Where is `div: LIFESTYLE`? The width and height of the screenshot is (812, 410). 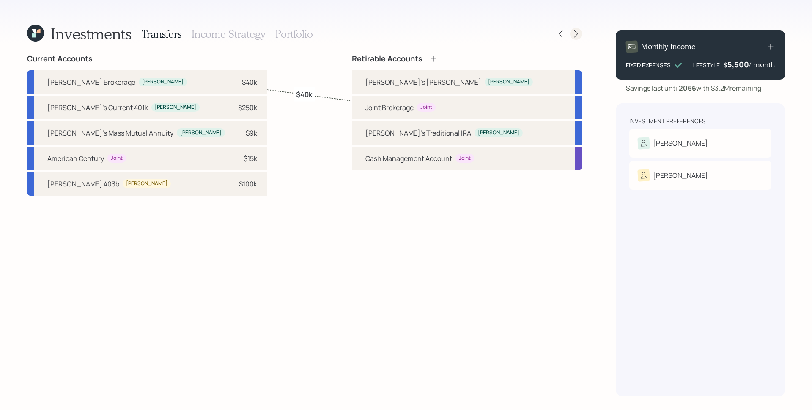
div: LIFESTYLE is located at coordinates (706, 65).